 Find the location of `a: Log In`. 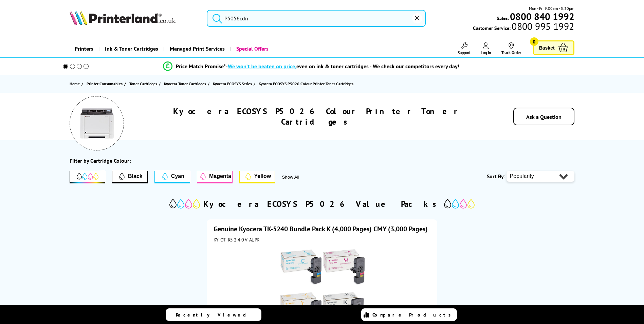

a: Log In is located at coordinates (486, 49).